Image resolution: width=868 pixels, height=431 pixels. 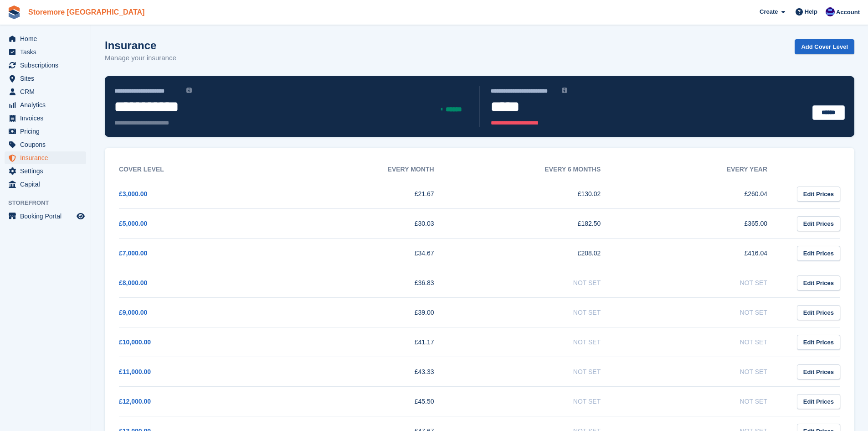 What do you see at coordinates (141, 45) in the screenshot?
I see `h1: Insurance` at bounding box center [141, 45].